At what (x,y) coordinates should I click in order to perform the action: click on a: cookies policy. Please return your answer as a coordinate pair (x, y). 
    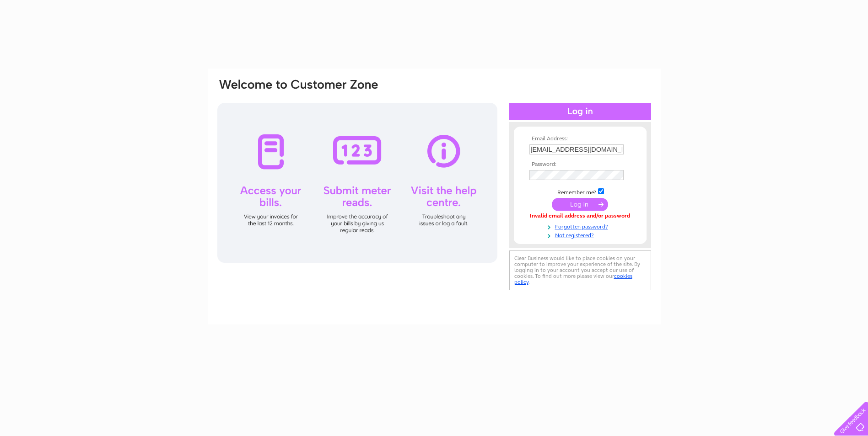
    Looking at the image, I should click on (573, 279).